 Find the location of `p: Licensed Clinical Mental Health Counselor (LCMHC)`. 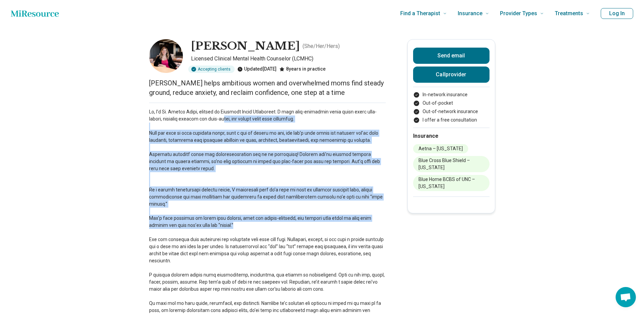

p: Licensed Clinical Mental Health Counselor (LCMHC) is located at coordinates (288, 59).